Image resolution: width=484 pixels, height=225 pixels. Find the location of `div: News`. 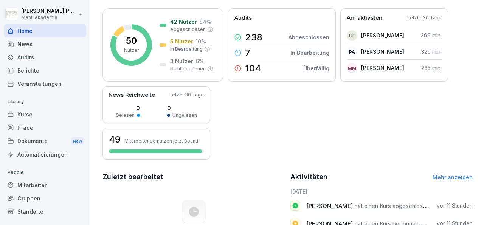

div: News is located at coordinates (45, 44).